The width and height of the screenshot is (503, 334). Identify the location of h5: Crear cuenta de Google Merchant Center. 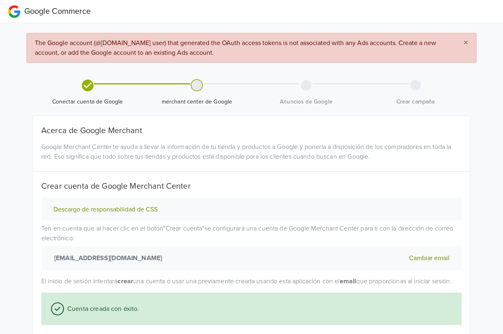
(252, 186).